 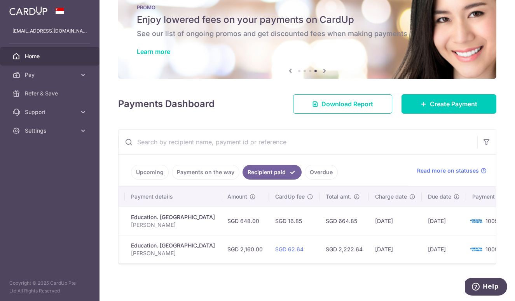 I want to click on td: SGD 16.85, so click(x=294, y=221).